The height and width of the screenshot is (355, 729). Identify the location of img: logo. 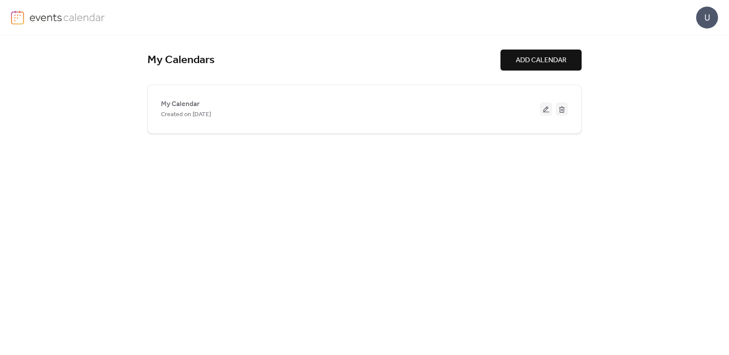
(18, 18).